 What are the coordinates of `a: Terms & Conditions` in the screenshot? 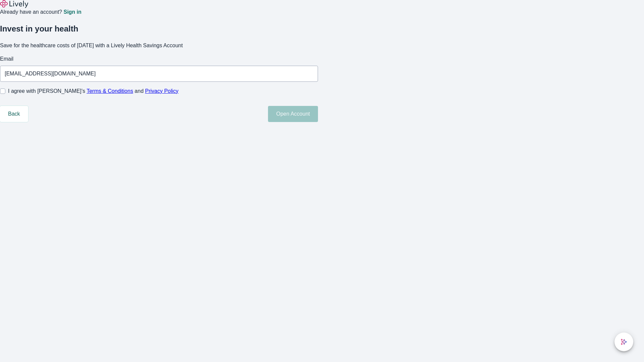 It's located at (110, 91).